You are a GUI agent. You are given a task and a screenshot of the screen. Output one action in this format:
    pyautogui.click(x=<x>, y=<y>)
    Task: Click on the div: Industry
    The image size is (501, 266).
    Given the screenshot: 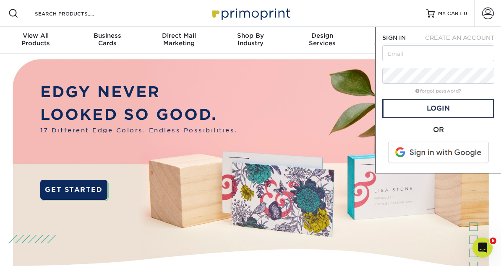 What is the action you would take?
    pyautogui.click(x=250, y=39)
    